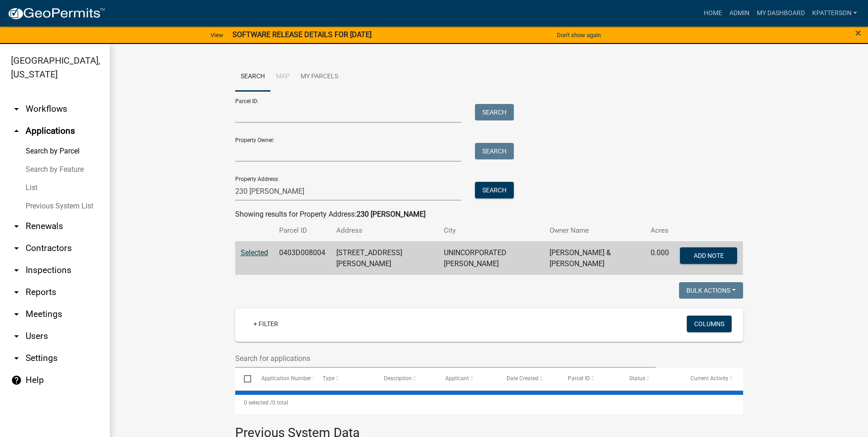  I want to click on th: Parcel ID, so click(302, 230).